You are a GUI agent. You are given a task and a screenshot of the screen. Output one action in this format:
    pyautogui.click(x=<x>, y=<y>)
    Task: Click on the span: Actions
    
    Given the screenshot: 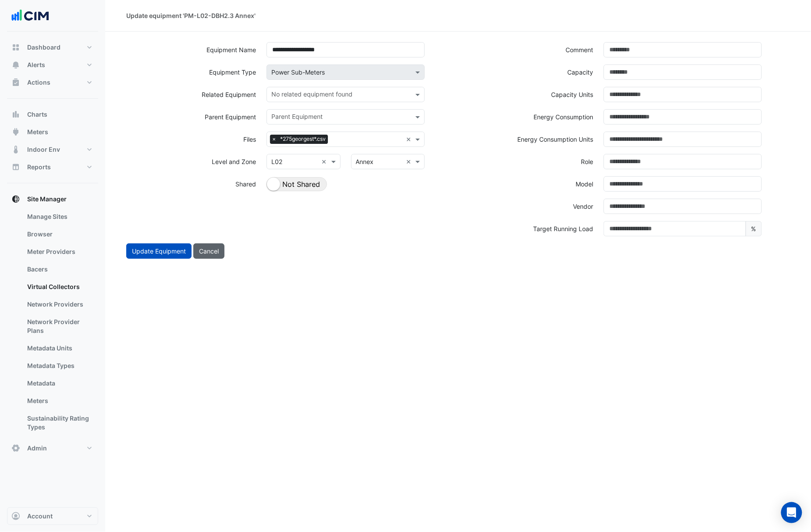 What is the action you would take?
    pyautogui.click(x=39, y=83)
    